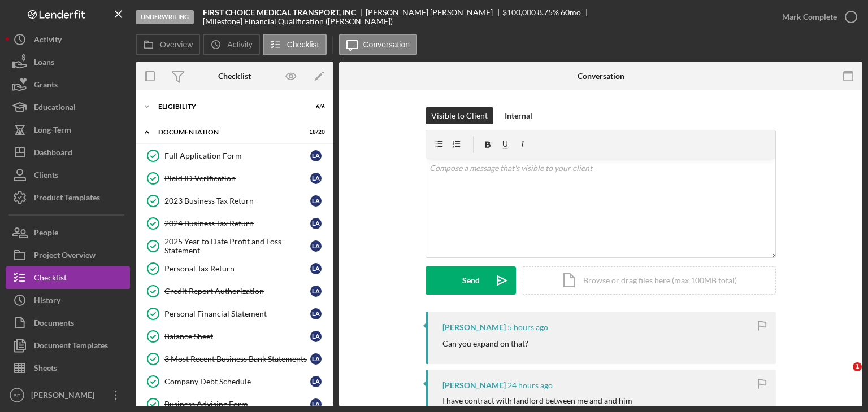 The height and width of the screenshot is (412, 868). What do you see at coordinates (68, 368) in the screenshot?
I see `button: Sheets` at bounding box center [68, 368].